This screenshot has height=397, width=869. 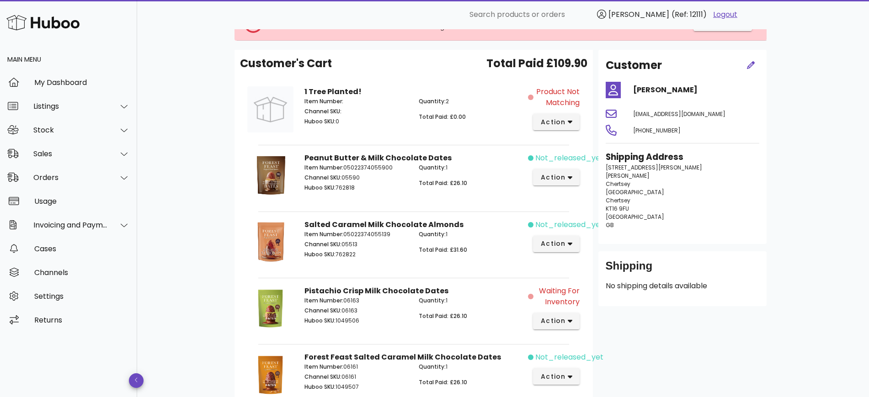 I want to click on span: Total Paid: £0.00, so click(x=442, y=117).